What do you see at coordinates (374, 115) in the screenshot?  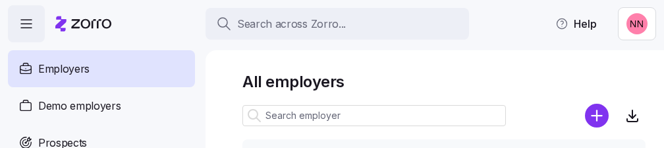 I see `input: Search employer` at bounding box center [374, 115].